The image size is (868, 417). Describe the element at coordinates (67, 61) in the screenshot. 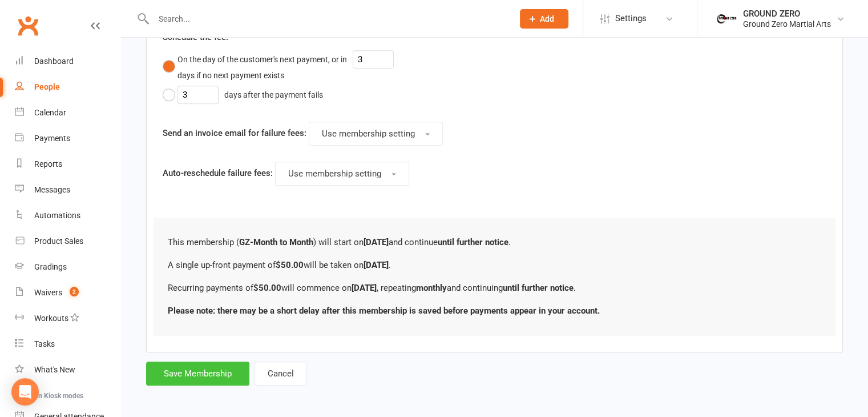

I see `a: Dashboard` at that location.